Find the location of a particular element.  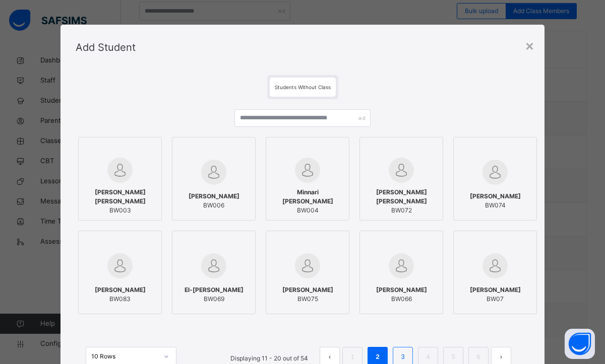

a: 2 is located at coordinates (377, 357).